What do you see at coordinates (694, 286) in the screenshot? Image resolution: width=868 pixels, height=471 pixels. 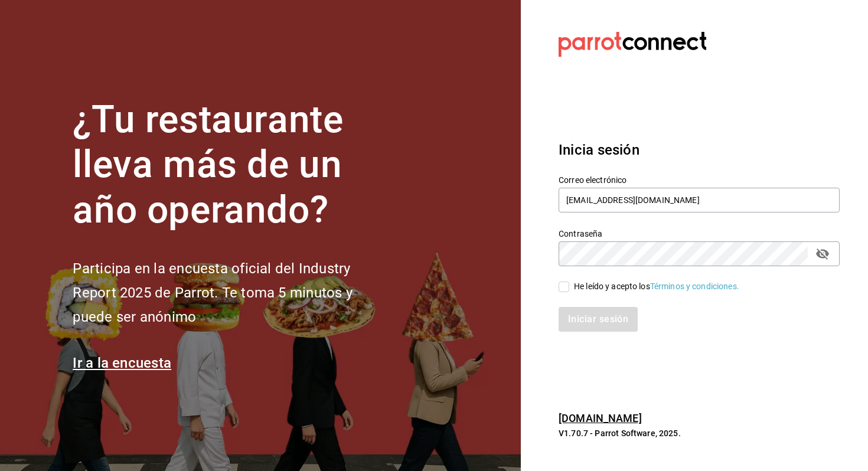 I see `a: Términos y condiciones.` at bounding box center [694, 286].